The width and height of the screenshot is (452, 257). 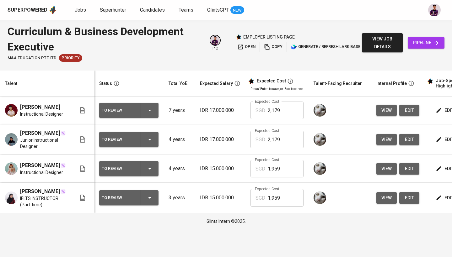 What do you see at coordinates (186, 10) in the screenshot?
I see `a: Teams` at bounding box center [186, 10].